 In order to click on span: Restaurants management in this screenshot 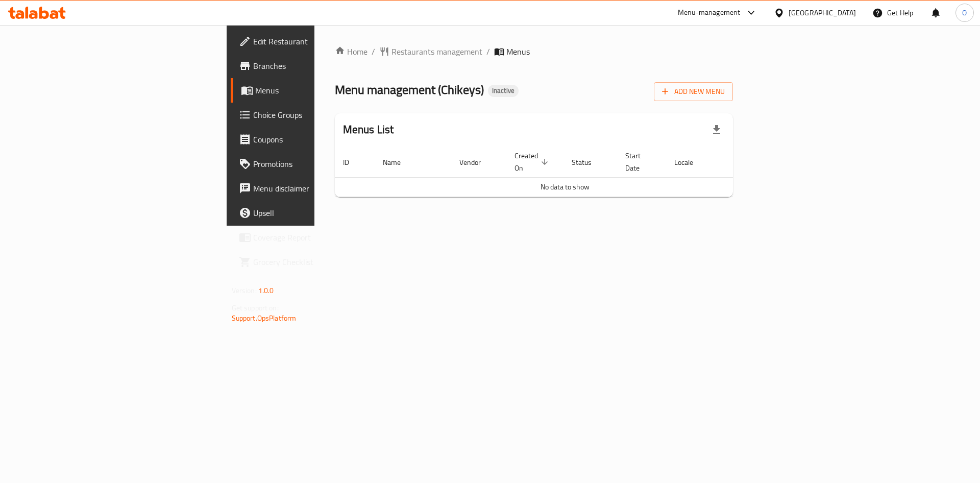, I will do `click(437, 51)`.